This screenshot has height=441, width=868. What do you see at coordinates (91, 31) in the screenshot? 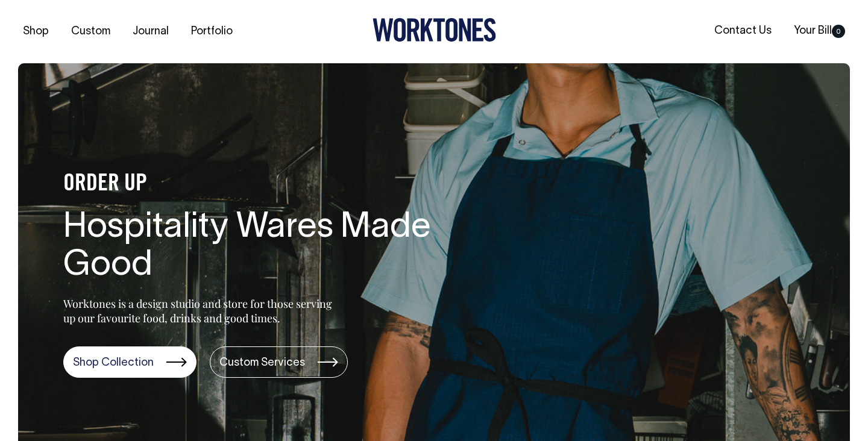
I see `a: Custom` at bounding box center [91, 31].